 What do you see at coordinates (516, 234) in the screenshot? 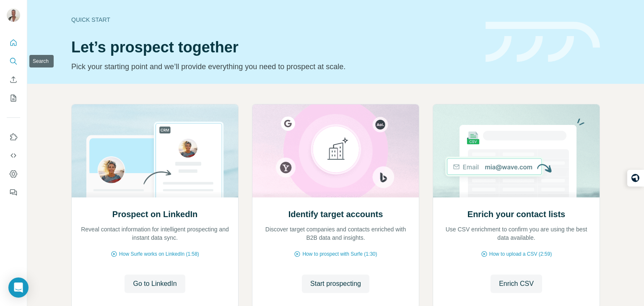
I see `p: Use CSV enrichment to confirm you are using the best data available.` at bounding box center [516, 234].